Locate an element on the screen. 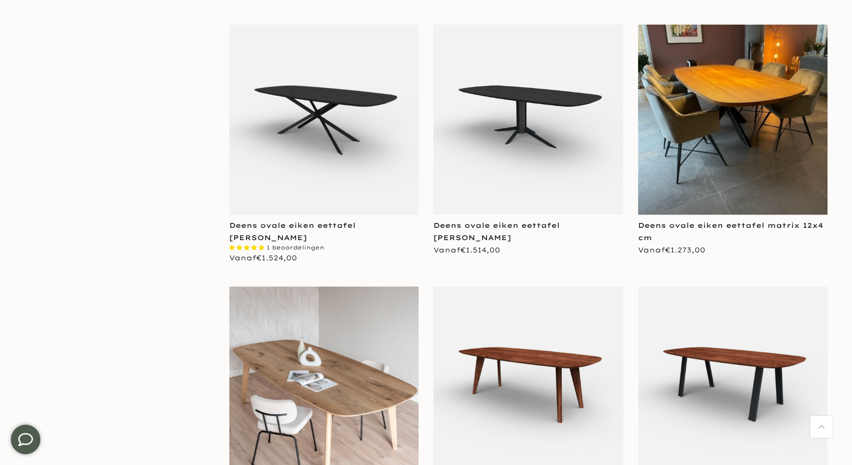 The width and height of the screenshot is (852, 465). a: Terug naar boven is located at coordinates (821, 426).